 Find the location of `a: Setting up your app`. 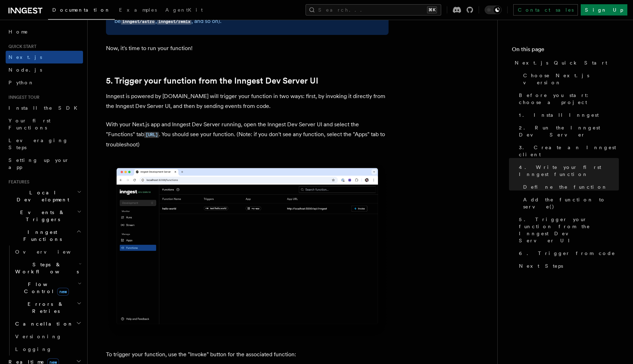

a: Setting up your app is located at coordinates (44, 164).